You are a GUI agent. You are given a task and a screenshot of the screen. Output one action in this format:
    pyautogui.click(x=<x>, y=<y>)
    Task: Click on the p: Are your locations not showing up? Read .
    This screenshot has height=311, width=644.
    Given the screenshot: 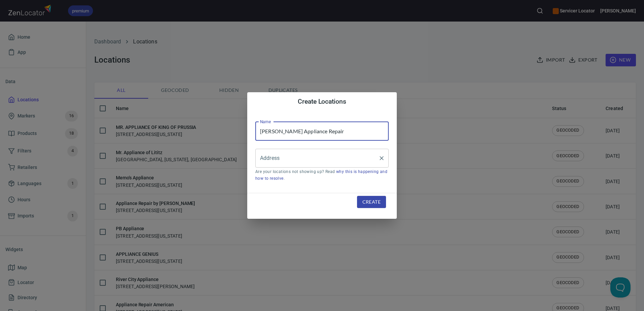 What is the action you would take?
    pyautogui.click(x=322, y=175)
    